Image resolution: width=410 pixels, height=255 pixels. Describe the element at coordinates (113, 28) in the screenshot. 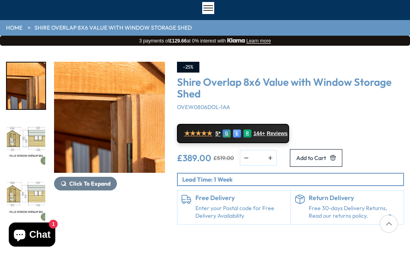

I see `a: Shire Overlap 8x6 Value with Window Storage Shed` at that location.